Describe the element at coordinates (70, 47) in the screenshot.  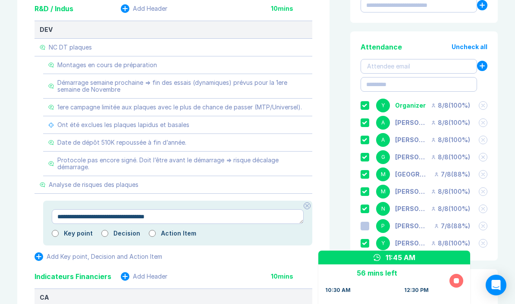
I see `div: NC DT plaques` at that location.